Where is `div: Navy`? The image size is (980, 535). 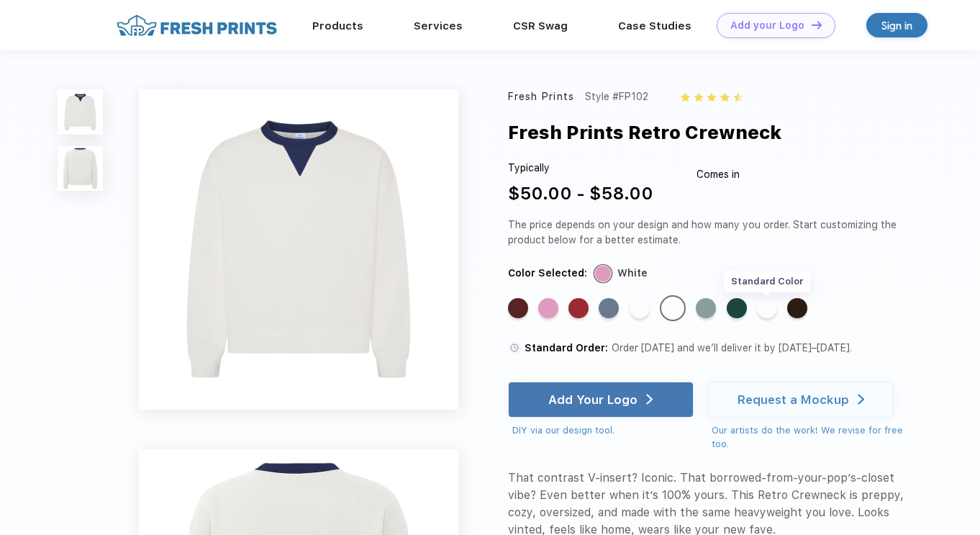 div: Navy is located at coordinates (767, 308).